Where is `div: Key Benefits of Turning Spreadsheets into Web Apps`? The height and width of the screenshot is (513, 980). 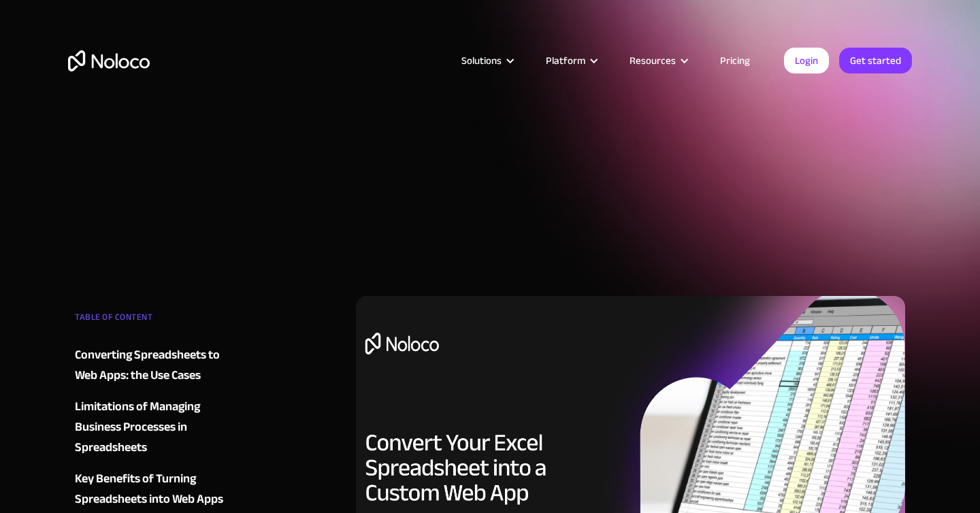
div: Key Benefits of Turning Spreadsheets into Web Apps is located at coordinates (158, 490).